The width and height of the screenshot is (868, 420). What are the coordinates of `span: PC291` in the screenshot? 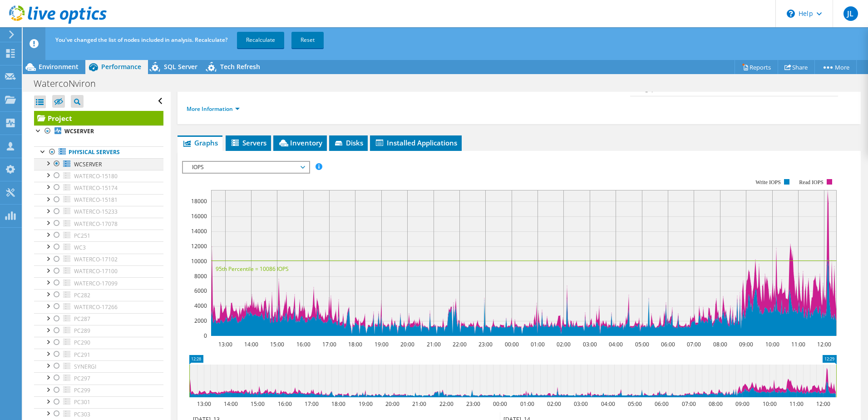 It's located at (82, 355).